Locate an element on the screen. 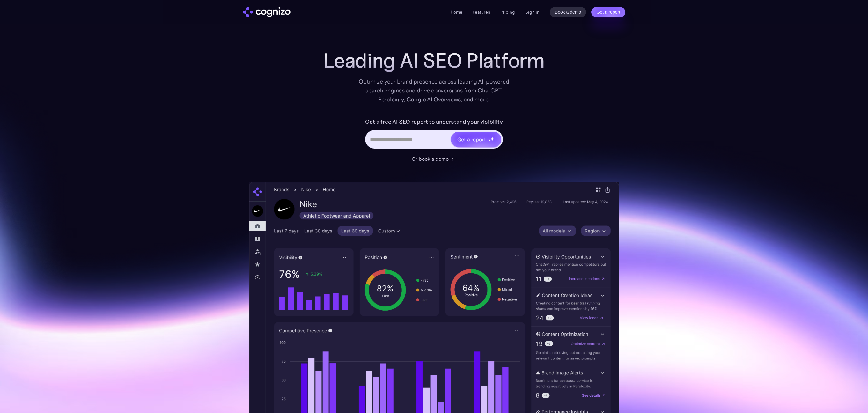  div: Get a report is located at coordinates (471, 139).